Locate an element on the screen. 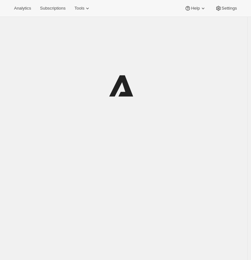 This screenshot has height=260, width=251. button: Subscriptions is located at coordinates (53, 8).